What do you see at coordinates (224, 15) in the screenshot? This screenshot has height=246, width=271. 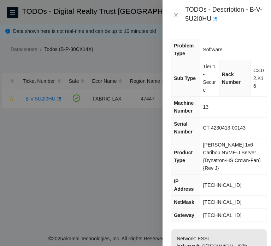 I see `div: TODOs - Description - B-V-5U2I0HU` at bounding box center [224, 15].